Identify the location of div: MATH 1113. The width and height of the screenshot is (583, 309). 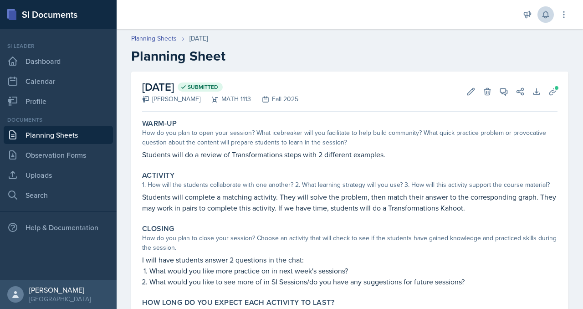
(225, 99).